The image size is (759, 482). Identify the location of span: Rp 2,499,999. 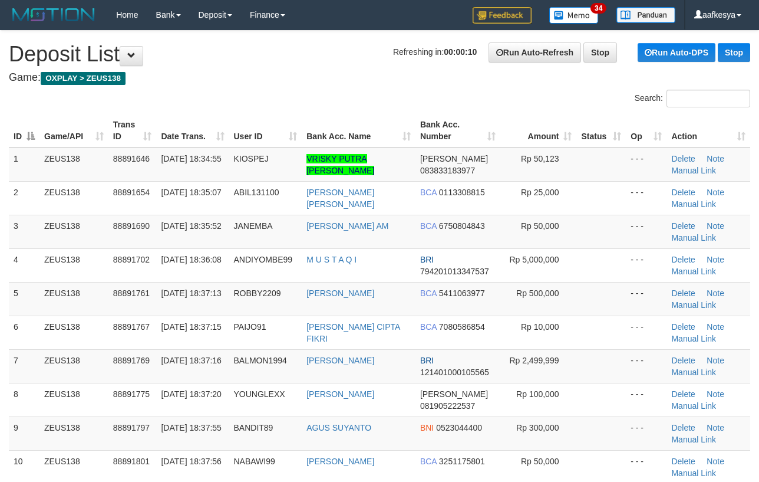
(534, 360).